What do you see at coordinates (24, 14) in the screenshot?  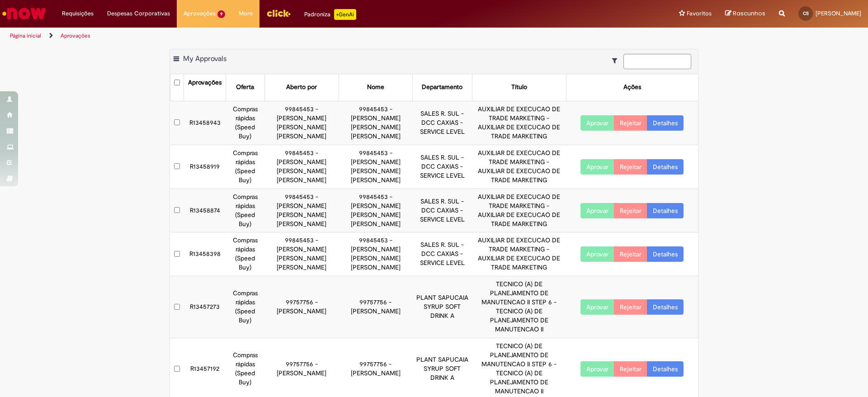 I see `img: ServiceNow` at bounding box center [24, 14].